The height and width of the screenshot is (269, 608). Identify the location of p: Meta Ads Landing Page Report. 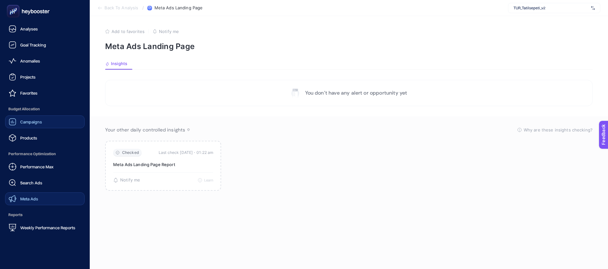
(163, 165).